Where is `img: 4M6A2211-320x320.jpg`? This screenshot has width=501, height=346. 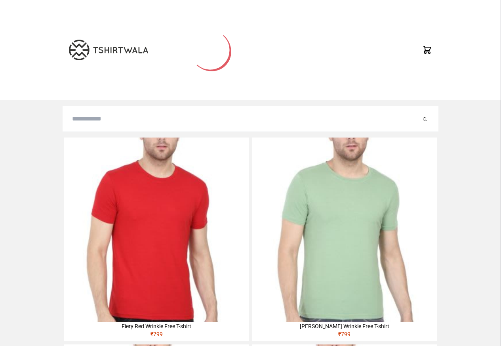 img: 4M6A2211-320x320.jpg is located at coordinates (345, 230).